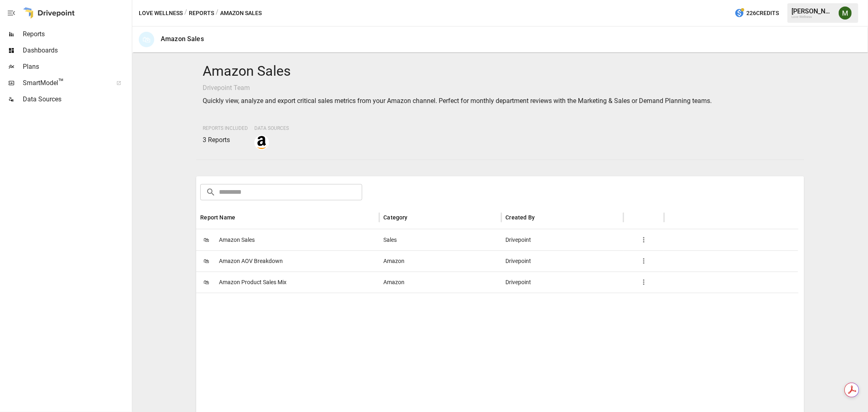 Image resolution: width=868 pixels, height=412 pixels. What do you see at coordinates (237, 240) in the screenshot?
I see `span: Amazon Sales` at bounding box center [237, 240].